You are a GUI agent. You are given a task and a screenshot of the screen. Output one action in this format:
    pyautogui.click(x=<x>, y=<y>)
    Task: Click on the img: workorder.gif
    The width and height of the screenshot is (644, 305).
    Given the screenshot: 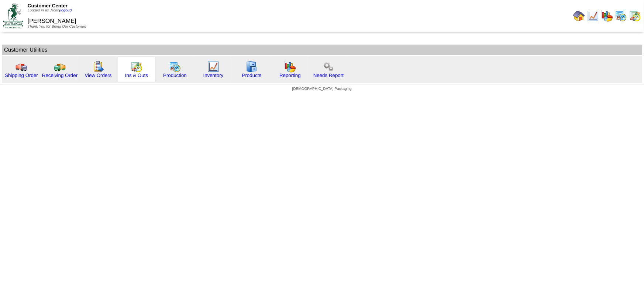 What is the action you would take?
    pyautogui.click(x=98, y=67)
    